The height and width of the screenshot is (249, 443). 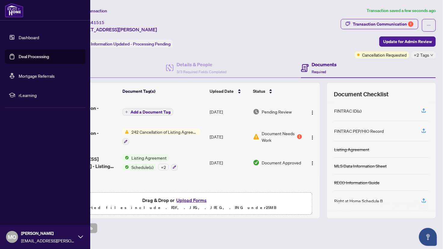 I want to click on th: Document Tag(s), so click(x=164, y=91).